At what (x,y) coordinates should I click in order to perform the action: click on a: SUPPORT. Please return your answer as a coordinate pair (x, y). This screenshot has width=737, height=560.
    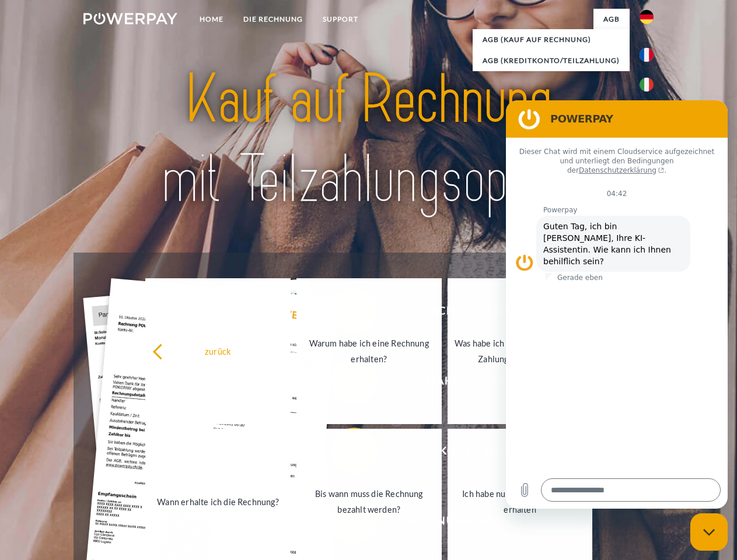
    Looking at the image, I should click on (340, 20).